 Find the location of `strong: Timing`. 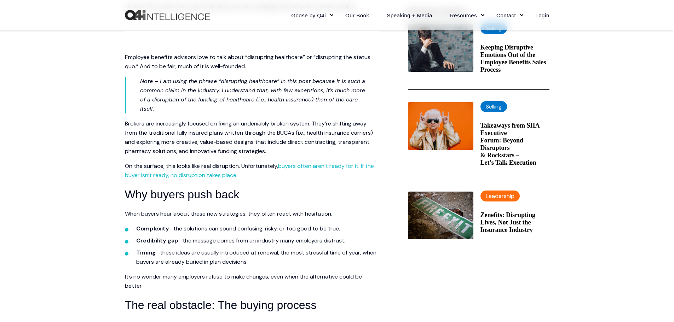

strong: Timing is located at coordinates (146, 253).